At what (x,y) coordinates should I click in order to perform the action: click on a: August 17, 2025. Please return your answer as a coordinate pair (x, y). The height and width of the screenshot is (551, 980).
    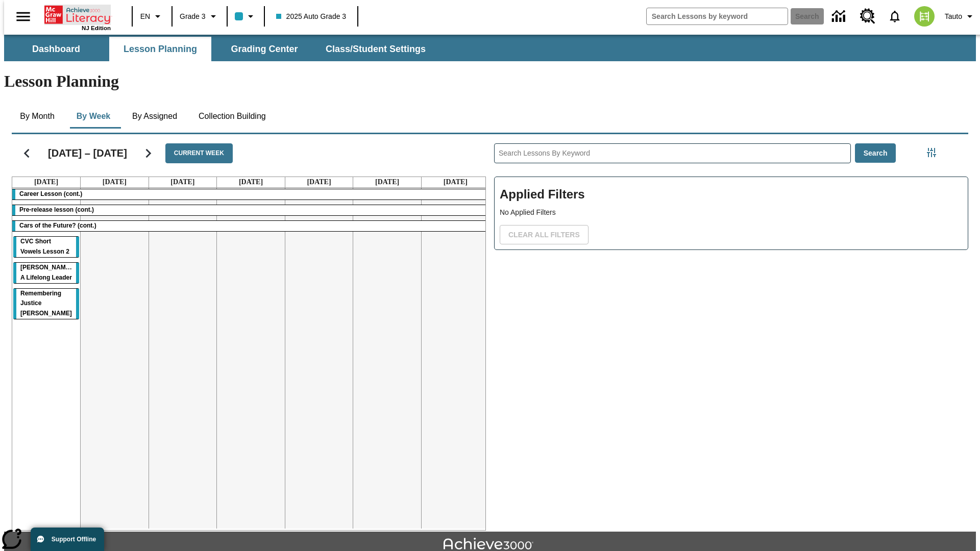
    Looking at the image, I should click on (455, 182).